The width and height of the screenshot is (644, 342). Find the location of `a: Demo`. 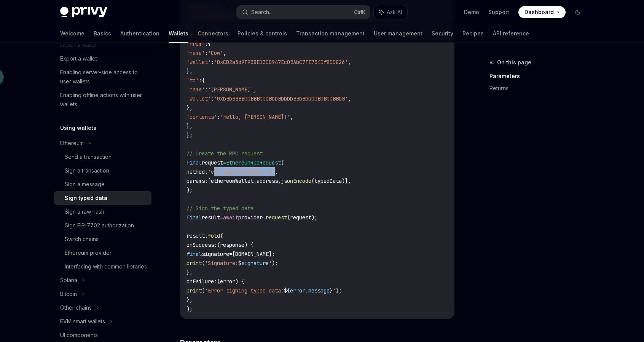

a: Demo is located at coordinates (472, 12).